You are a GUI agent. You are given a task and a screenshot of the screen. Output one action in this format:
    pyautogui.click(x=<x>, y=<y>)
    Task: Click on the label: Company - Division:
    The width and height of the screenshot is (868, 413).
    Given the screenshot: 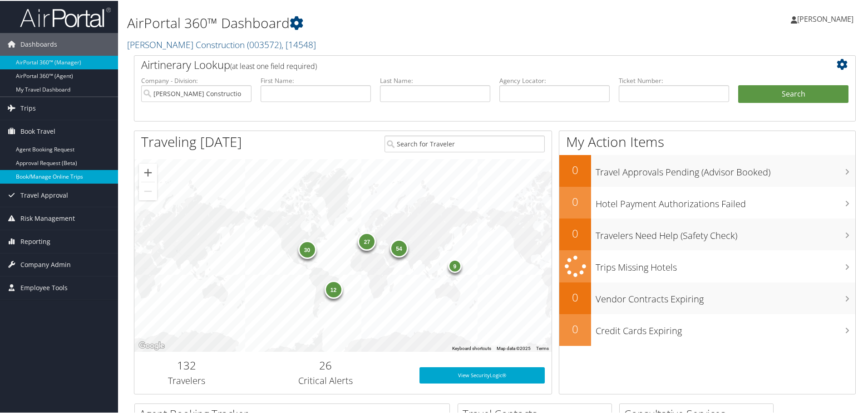 What is the action you would take?
    pyautogui.click(x=196, y=80)
    